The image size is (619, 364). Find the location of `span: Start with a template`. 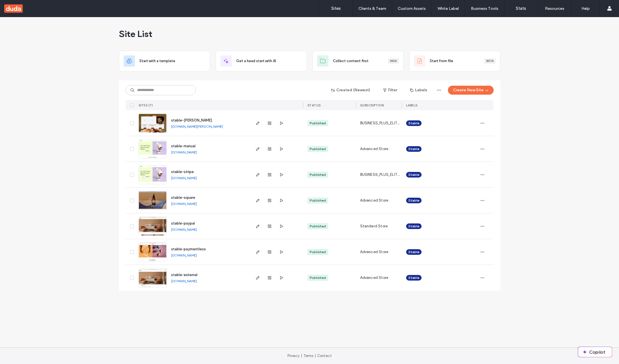

span: Start with a template is located at coordinates (157, 61).